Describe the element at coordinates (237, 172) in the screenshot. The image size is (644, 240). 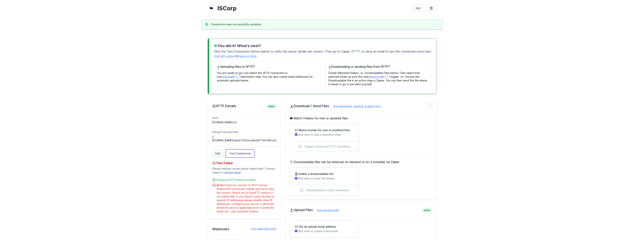
I see `a: email` at that location.